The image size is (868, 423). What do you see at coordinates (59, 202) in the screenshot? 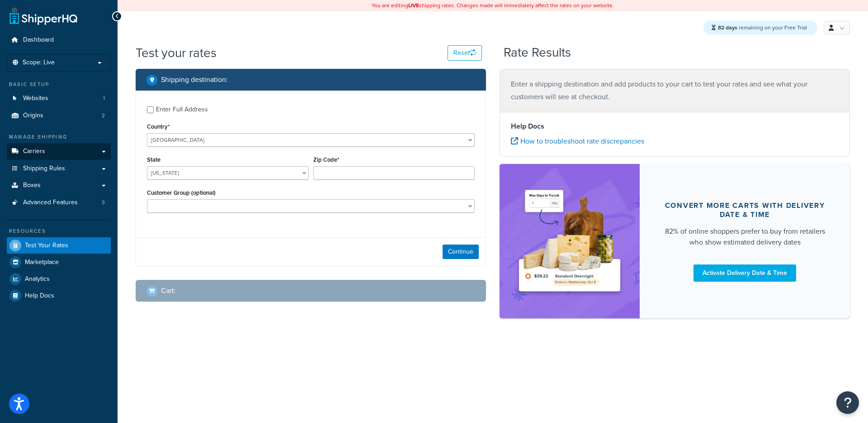
I see `li: Advanced Features` at bounding box center [59, 202].